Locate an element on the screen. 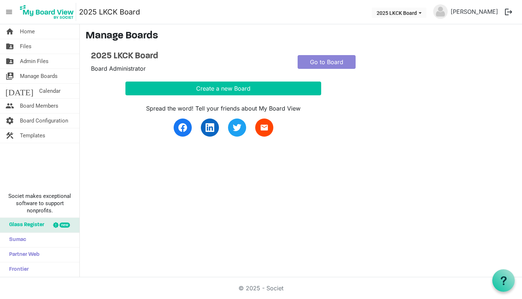 The height and width of the screenshot is (299, 522). img: My Board View Logo is located at coordinates (47, 12).